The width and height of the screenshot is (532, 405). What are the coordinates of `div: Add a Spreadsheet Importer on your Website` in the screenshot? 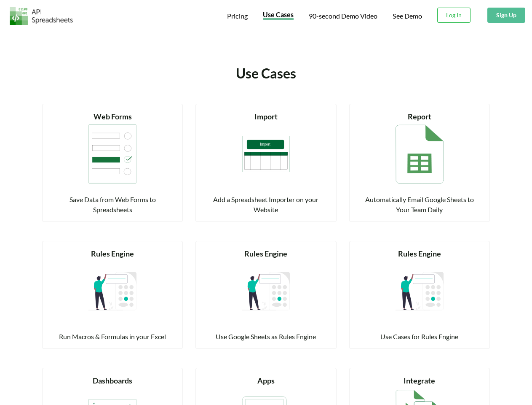 It's located at (266, 204).